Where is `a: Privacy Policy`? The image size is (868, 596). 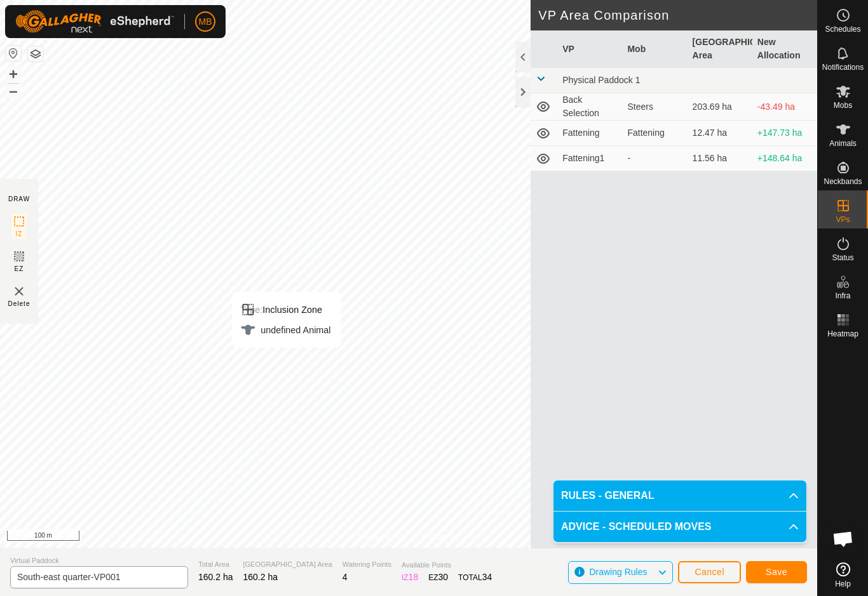
a: Privacy Policy is located at coordinates (382, 537).